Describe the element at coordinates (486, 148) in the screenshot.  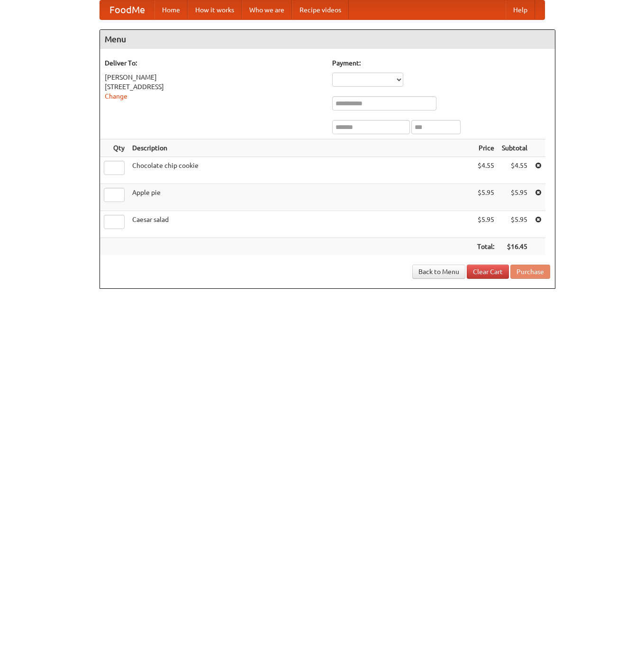
I see `th: Price` at that location.